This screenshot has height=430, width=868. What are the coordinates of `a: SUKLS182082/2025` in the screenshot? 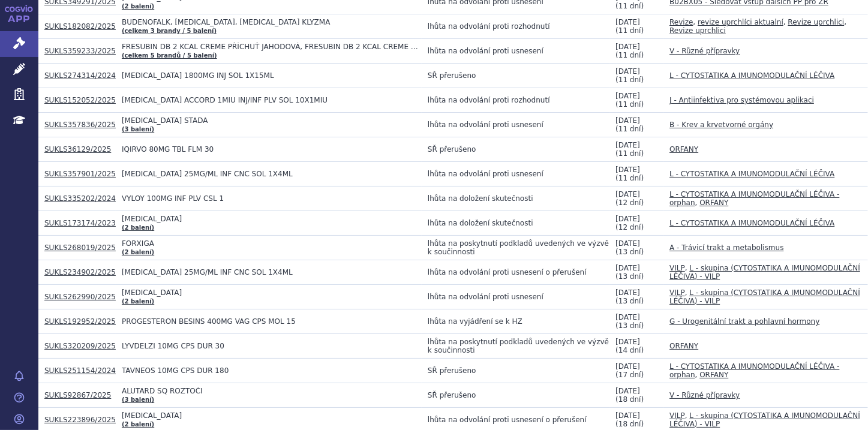 It's located at (80, 26).